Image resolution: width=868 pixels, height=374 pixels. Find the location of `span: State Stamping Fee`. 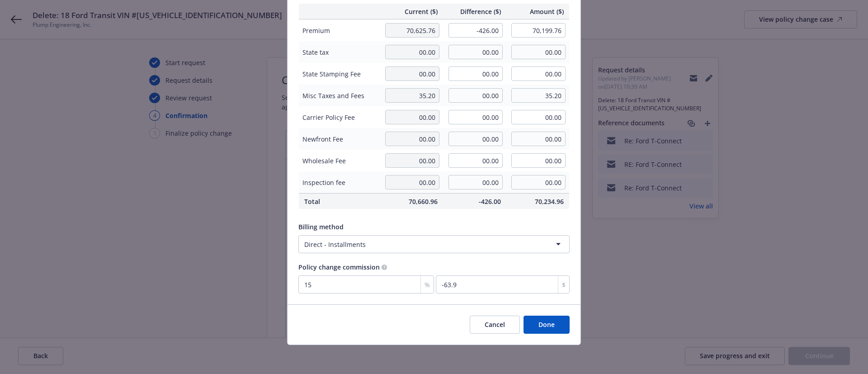

span: State Stamping Fee is located at coordinates (339, 74).